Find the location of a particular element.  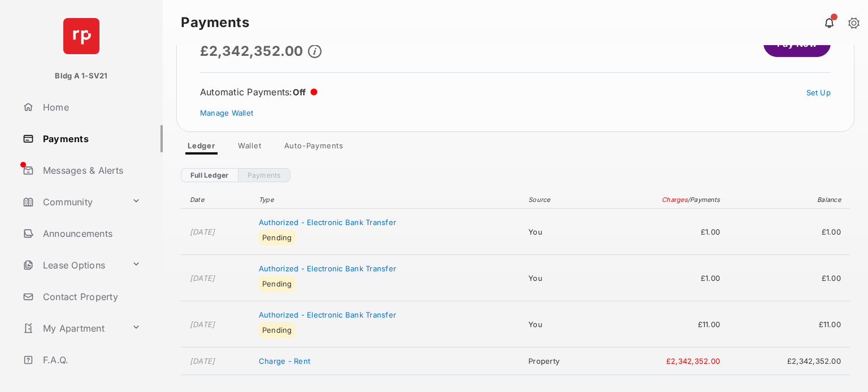

a: Messages & Alerts is located at coordinates (91, 171).